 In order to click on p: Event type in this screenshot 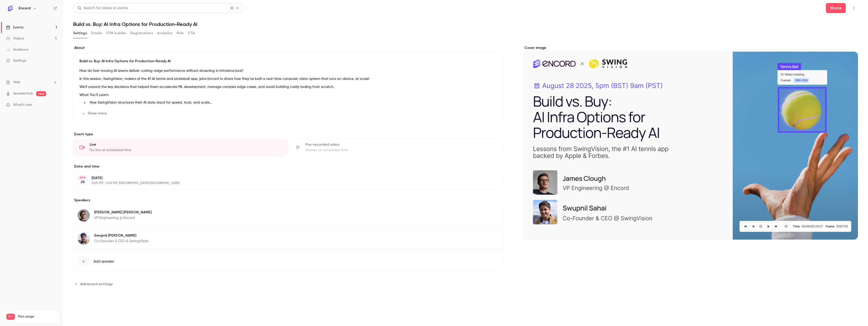, I will do `click(288, 134)`.